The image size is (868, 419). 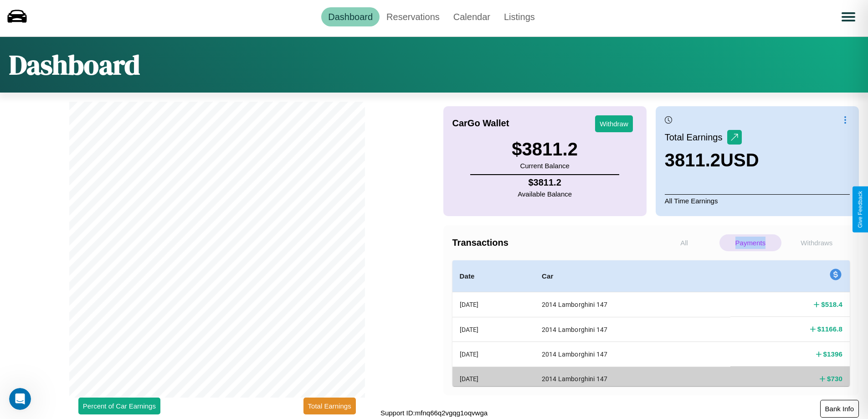 I want to click on a: Calendar, so click(x=472, y=17).